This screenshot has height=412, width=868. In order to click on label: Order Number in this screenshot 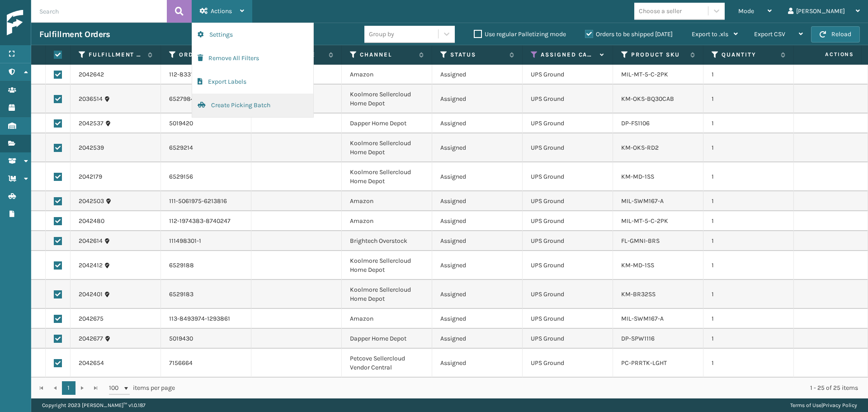, I will do `click(206, 55)`.